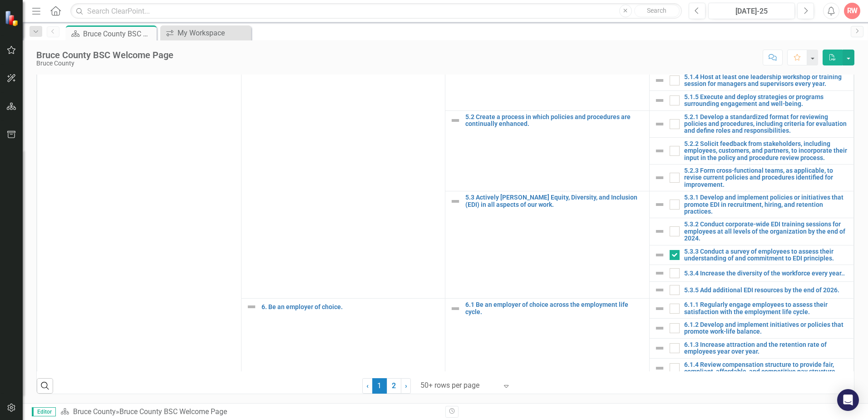  Describe the element at coordinates (767, 255) in the screenshot. I see `a: 5.3.3 Conduct a survey of employees to assess their understanding of and commitment to EDI princi...` at that location.